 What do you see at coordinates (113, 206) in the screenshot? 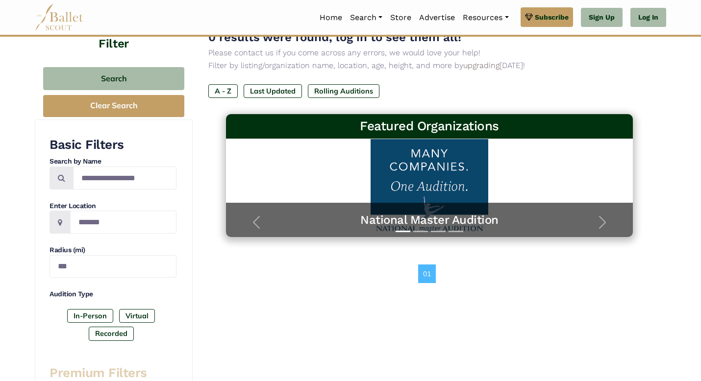
I see `h4: Enter Location` at bounding box center [113, 206].